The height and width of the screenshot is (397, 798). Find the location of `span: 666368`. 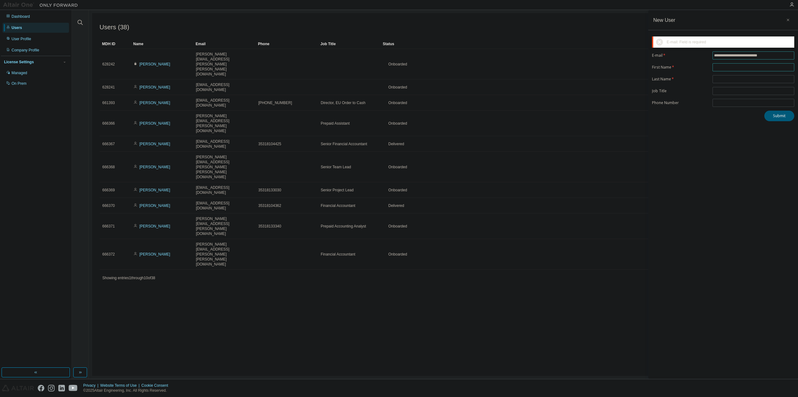

span: 666368 is located at coordinates (109, 167).